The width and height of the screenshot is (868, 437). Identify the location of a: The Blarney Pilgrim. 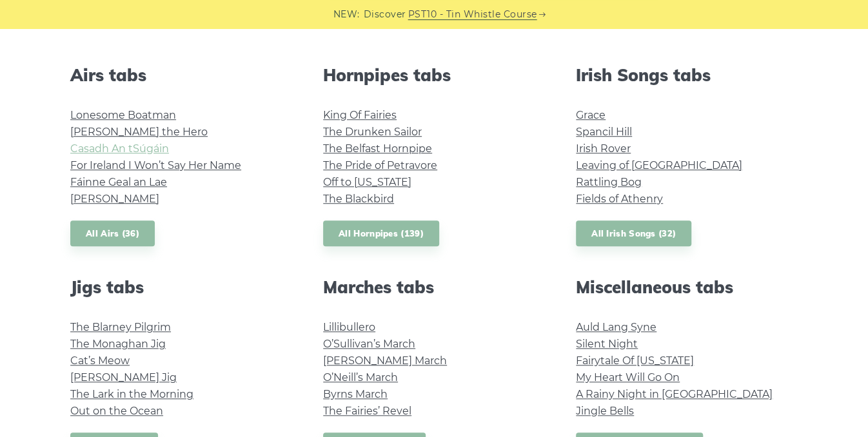
(121, 327).